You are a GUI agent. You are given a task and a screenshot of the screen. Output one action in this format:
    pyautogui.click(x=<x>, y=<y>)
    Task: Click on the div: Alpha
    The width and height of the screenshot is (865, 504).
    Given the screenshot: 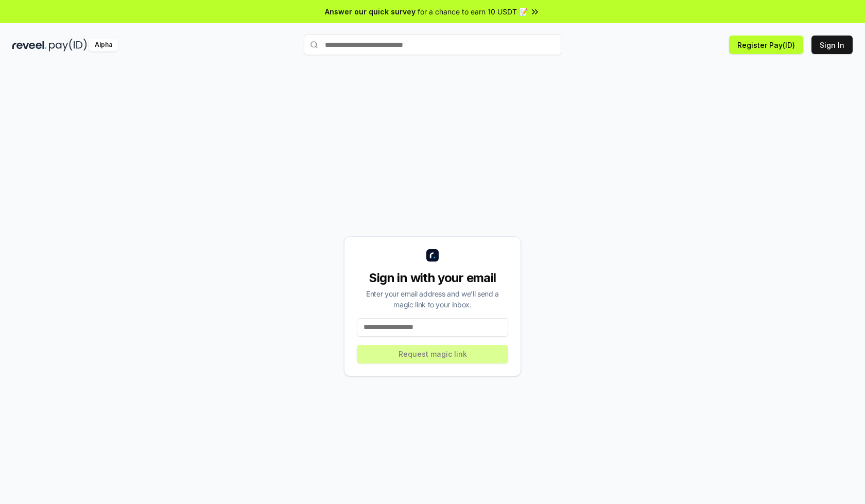 What is the action you would take?
    pyautogui.click(x=104, y=45)
    